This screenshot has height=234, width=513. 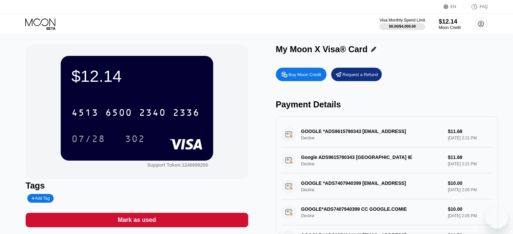 What do you see at coordinates (449, 24) in the screenshot?
I see `div: $12.14Moon Credit` at bounding box center [449, 24].